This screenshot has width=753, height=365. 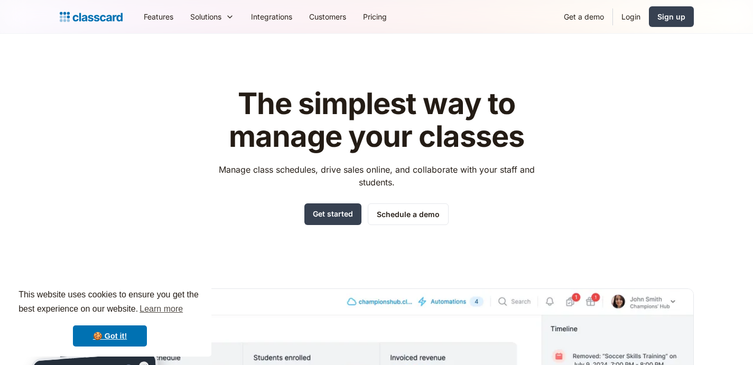 What do you see at coordinates (671, 16) in the screenshot?
I see `div: Sign up` at bounding box center [671, 16].